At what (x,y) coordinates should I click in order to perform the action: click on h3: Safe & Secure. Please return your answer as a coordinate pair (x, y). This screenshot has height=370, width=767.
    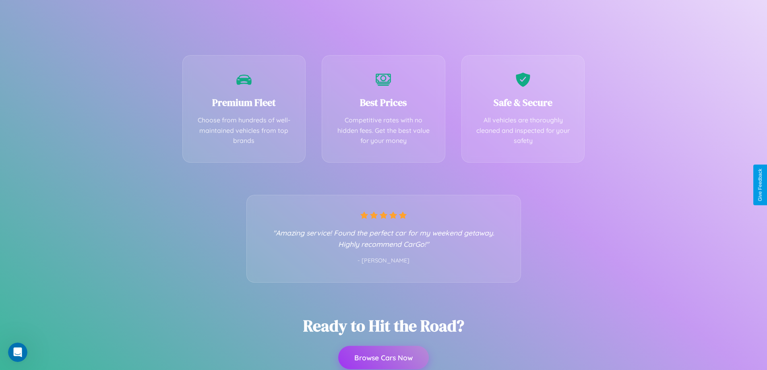
    Looking at the image, I should click on (523, 102).